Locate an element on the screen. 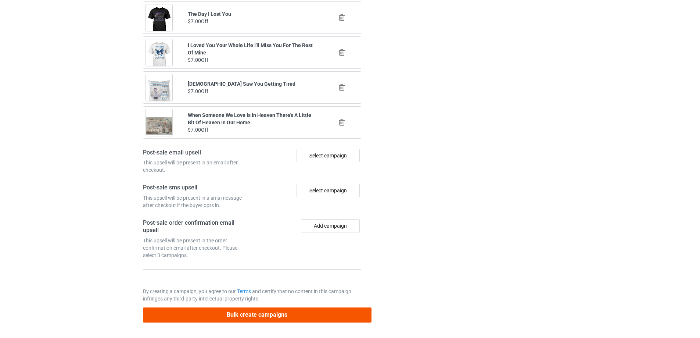 This screenshot has height=338, width=700. b: The Day I Lost You is located at coordinates (210, 14).